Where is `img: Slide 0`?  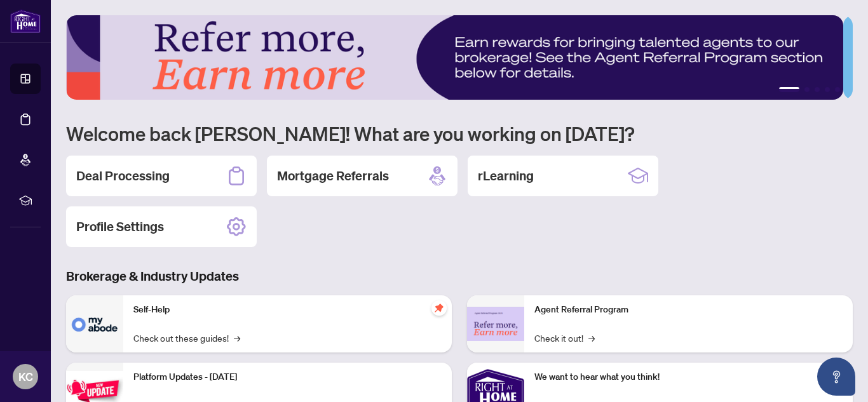
img: Slide 0 is located at coordinates (454, 57).